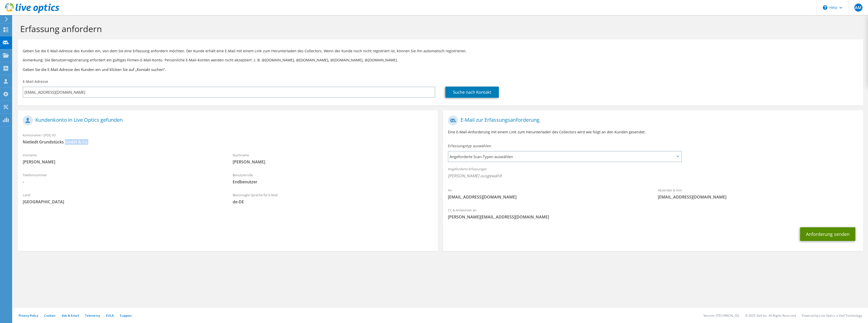 Image resolution: width=868 pixels, height=323 pixels. What do you see at coordinates (332, 202) in the screenshot?
I see `span: de-DE` at bounding box center [332, 202].